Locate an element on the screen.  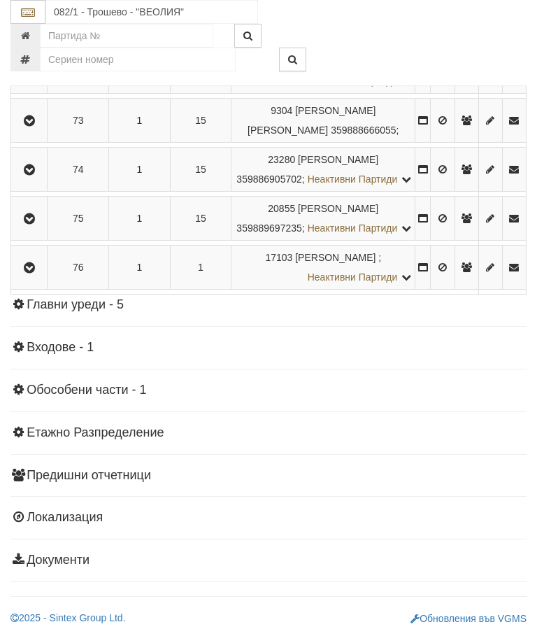
span: 359889697235 is located at coordinates (269, 228).